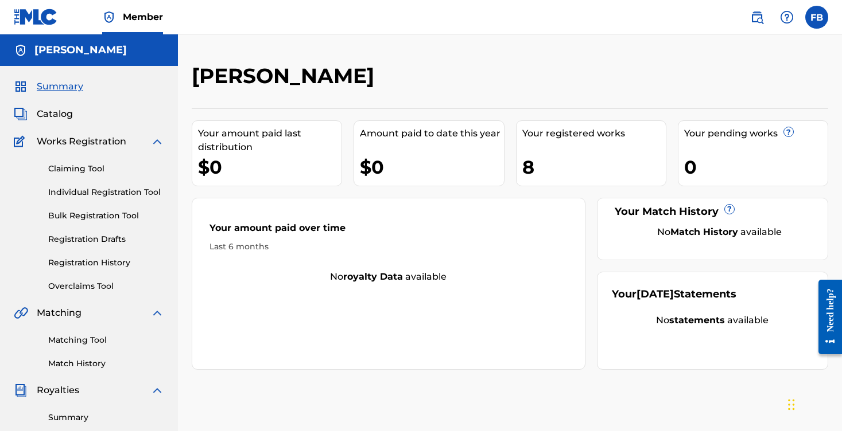 Image resolution: width=842 pixels, height=431 pixels. Describe the element at coordinates (21, 50) in the screenshot. I see `img: Accounts` at that location.